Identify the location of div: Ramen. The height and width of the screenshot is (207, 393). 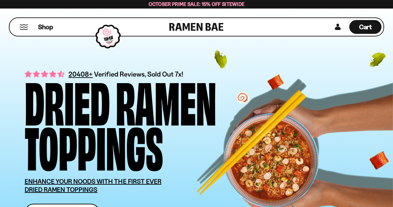
(166, 100).